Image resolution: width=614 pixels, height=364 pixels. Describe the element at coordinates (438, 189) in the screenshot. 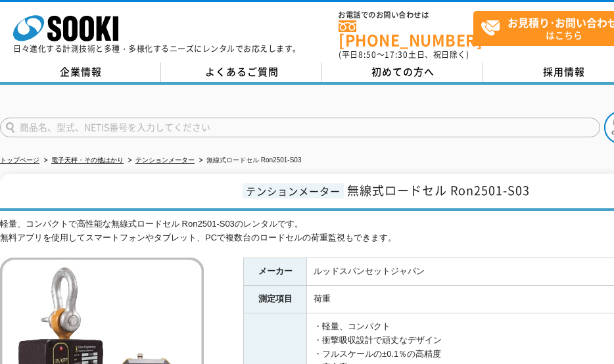

I see `span: 無線式ロードセル Ron2501-S03` at that location.